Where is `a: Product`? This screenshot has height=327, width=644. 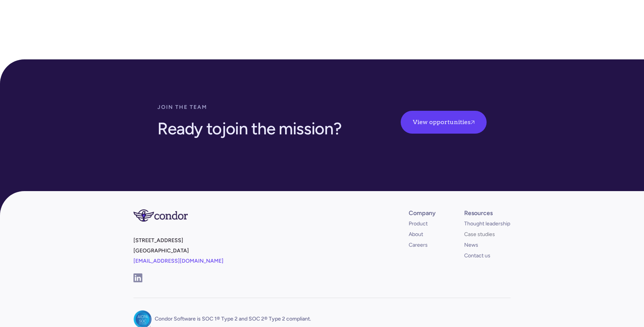 a: Product is located at coordinates (418, 224).